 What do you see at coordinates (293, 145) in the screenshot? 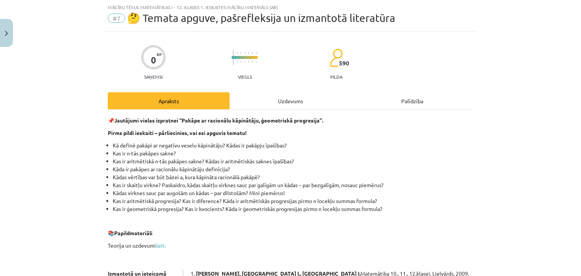
I see `li: Kā definē pakāpi ar negatīvu veselu kāpinātāju? Kādas ir pakāpju īpašības?` at bounding box center [293, 145].